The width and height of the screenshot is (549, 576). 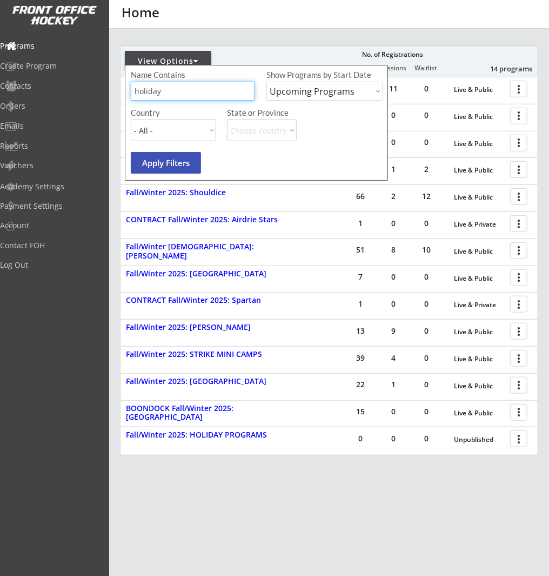 What do you see at coordinates (324, 75) in the screenshot?
I see `div: Show Programs by Start Date` at bounding box center [324, 75].